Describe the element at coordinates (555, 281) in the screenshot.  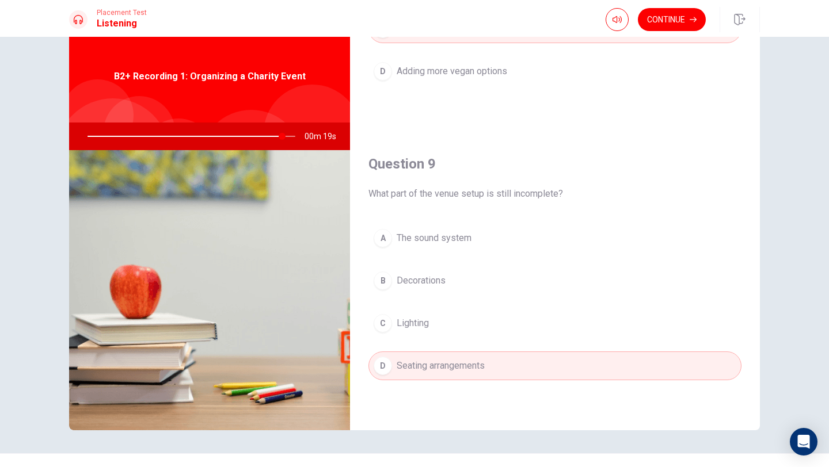
I see `button: BDecorations` at that location.